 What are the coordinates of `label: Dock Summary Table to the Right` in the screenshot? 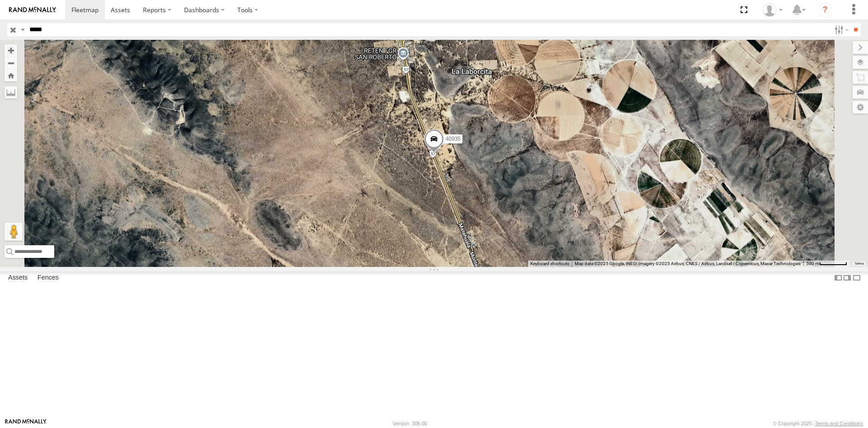 It's located at (846, 278).